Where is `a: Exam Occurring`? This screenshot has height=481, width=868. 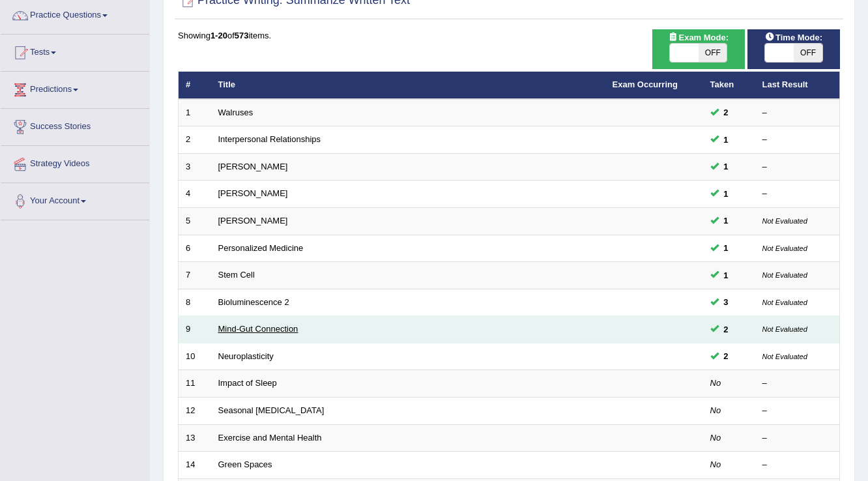
a: Exam Occurring is located at coordinates (645, 84).